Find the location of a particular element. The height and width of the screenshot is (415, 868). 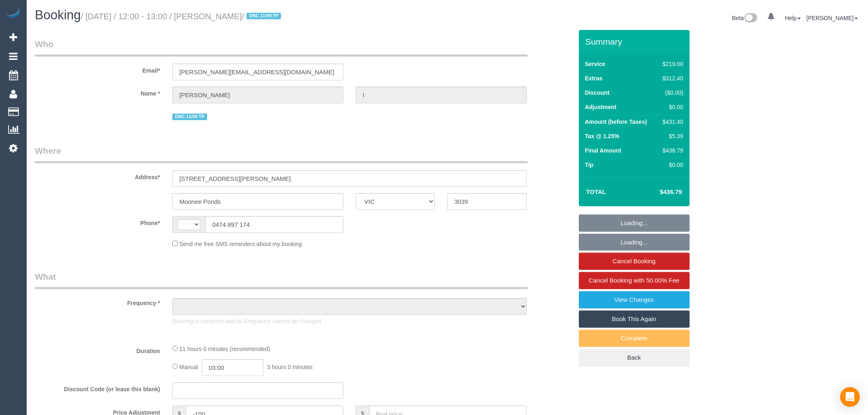

label: Adjustment is located at coordinates (601, 107).